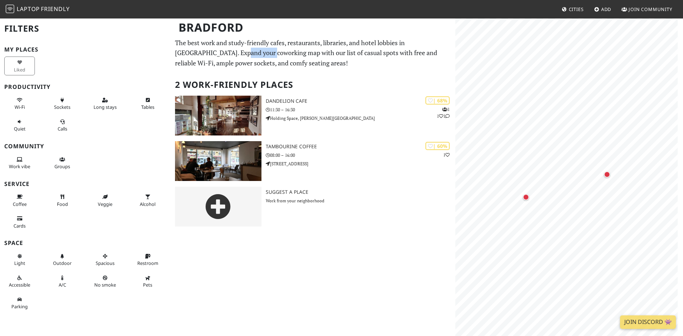 The width and height of the screenshot is (683, 336). I want to click on button: Groups, so click(62, 163).